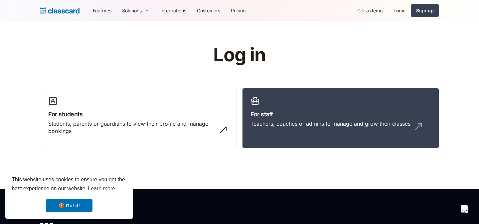 The width and height of the screenshot is (479, 224). What do you see at coordinates (209, 10) in the screenshot?
I see `a: Customers` at bounding box center [209, 10].